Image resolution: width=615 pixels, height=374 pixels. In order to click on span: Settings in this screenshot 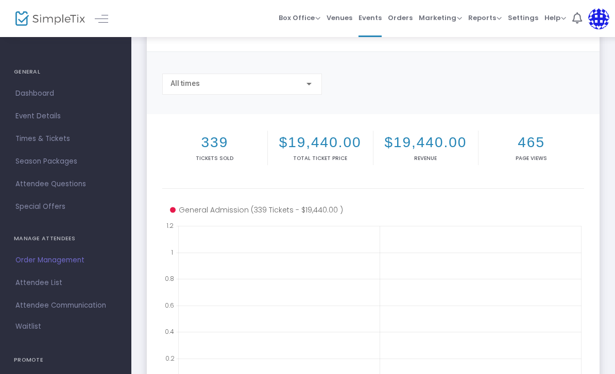, I will do `click(523, 18)`.